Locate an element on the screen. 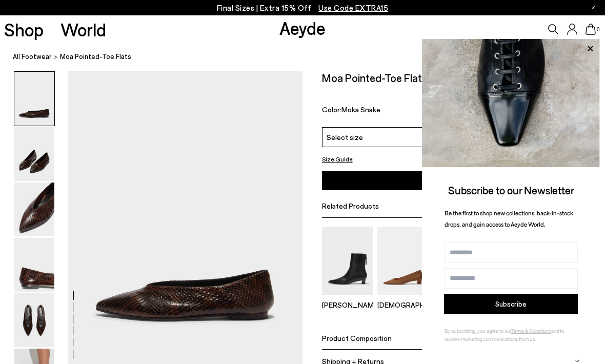 This screenshot has height=364, width=605. img: svg%3E is located at coordinates (577, 361).